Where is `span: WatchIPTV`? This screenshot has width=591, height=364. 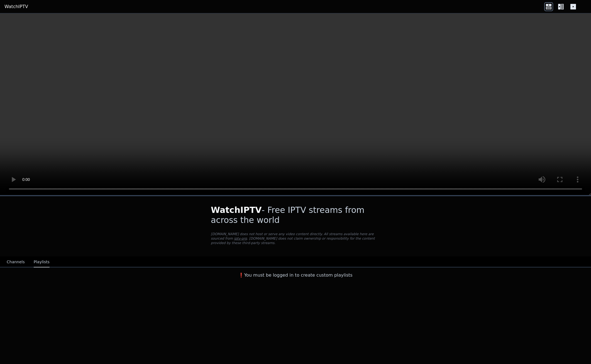 span: WatchIPTV is located at coordinates (236, 210).